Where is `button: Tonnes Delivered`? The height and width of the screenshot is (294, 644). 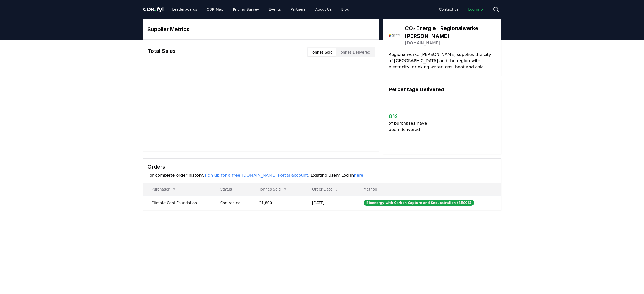 button: Tonnes Delivered is located at coordinates (354, 53).